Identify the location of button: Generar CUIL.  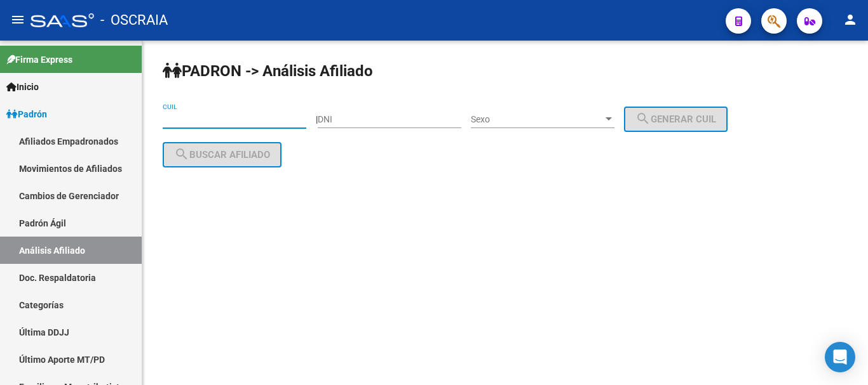
(675, 119).